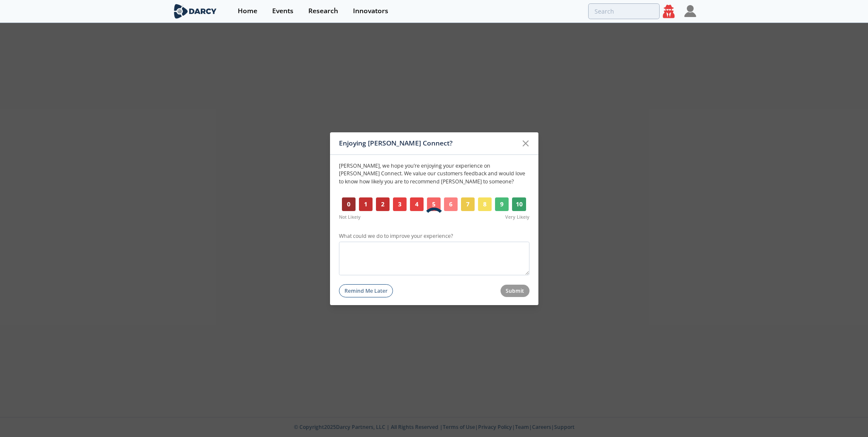 The width and height of the screenshot is (868, 437). Describe the element at coordinates (690, 11) in the screenshot. I see `img: Profile` at that location.